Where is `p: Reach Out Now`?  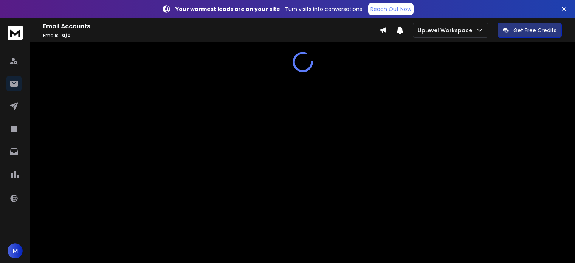
p: Reach Out Now is located at coordinates (391, 9).